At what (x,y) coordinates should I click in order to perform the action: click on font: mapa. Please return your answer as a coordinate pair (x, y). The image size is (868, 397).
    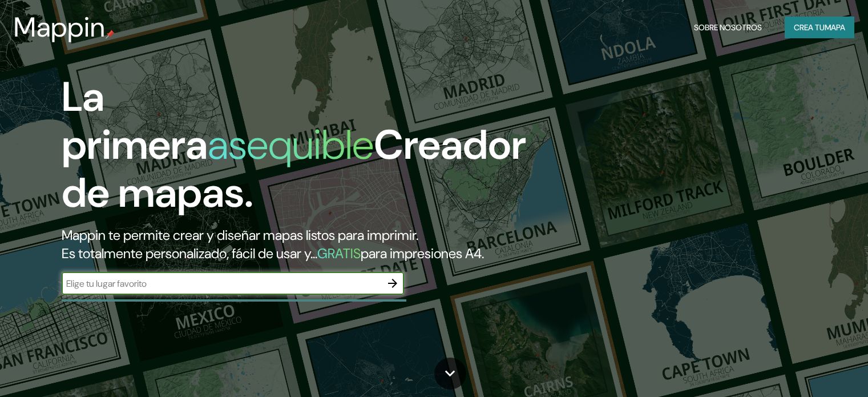
    Looking at the image, I should click on (835, 28).